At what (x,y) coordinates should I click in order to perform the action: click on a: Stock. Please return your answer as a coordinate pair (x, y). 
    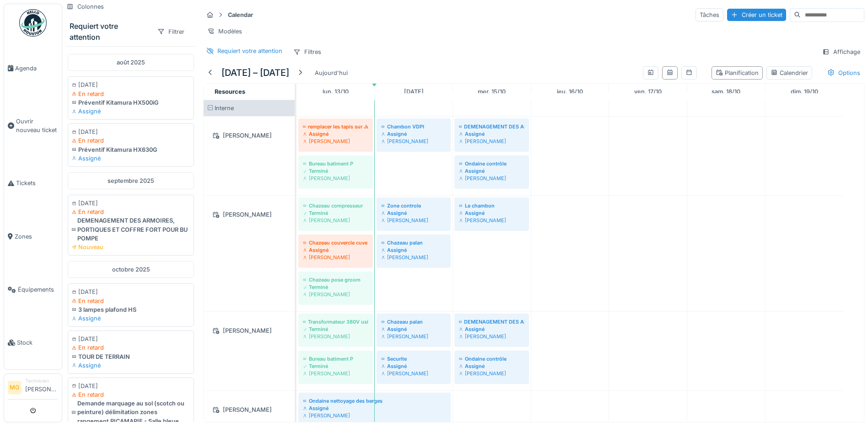
    Looking at the image, I should click on (33, 343).